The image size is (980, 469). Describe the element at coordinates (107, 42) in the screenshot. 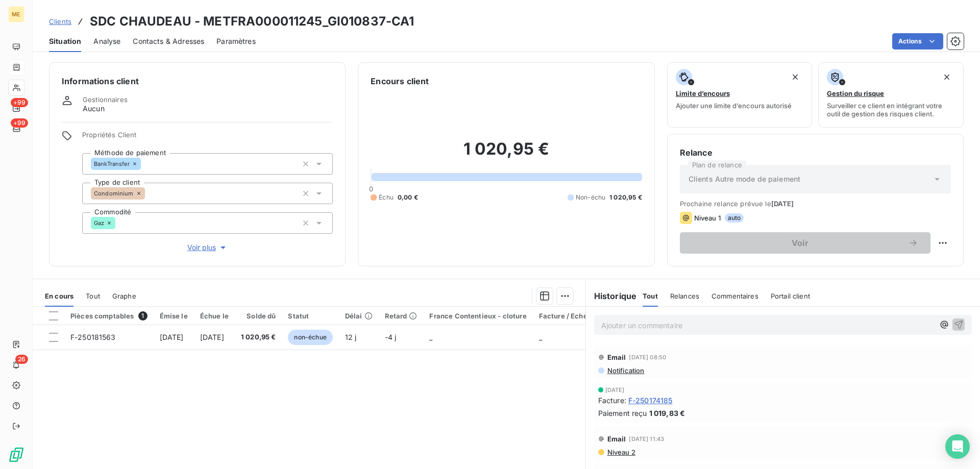

I see `span: Analyse` at that location.